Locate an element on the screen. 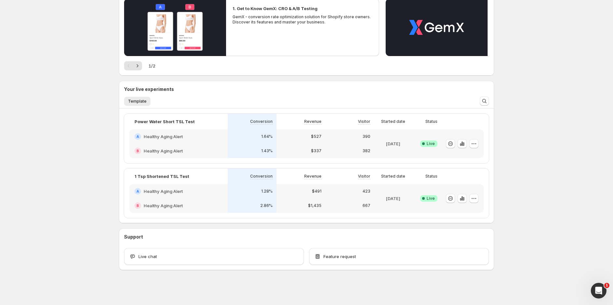 This screenshot has height=305, width=613. p: $491 is located at coordinates (317, 191).